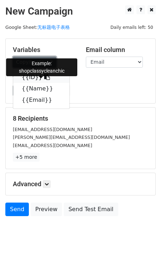 This screenshot has height=277, width=161. Describe the element at coordinates (53, 27) in the screenshot. I see `a: 无标题电子表格` at that location.